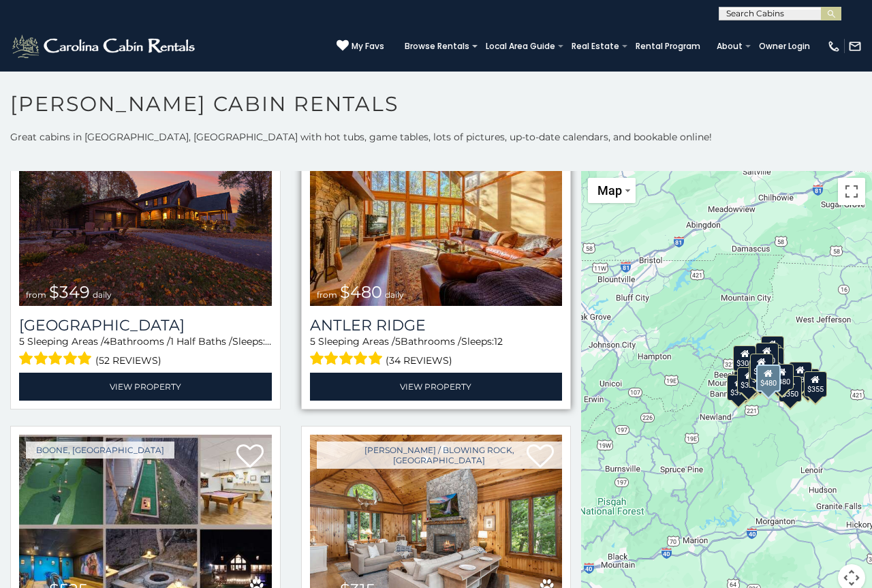 The width and height of the screenshot is (872, 588). What do you see at coordinates (791, 389) in the screenshot?
I see `div: $350` at bounding box center [791, 389].